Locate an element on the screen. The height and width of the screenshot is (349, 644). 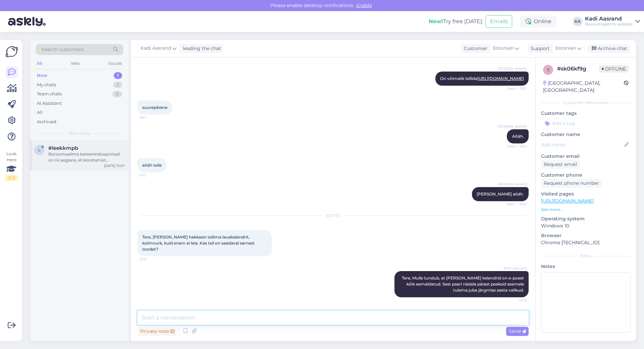
div: New is located at coordinates (42, 76).